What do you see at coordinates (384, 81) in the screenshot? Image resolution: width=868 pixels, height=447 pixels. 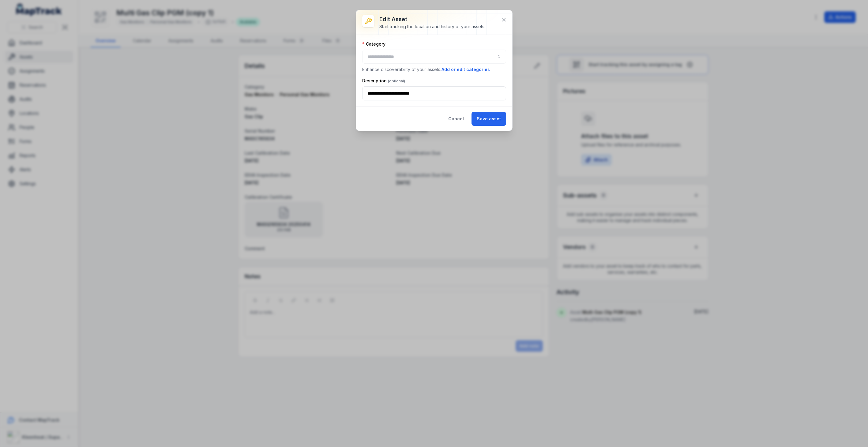 I see `label: Description` at bounding box center [384, 81].